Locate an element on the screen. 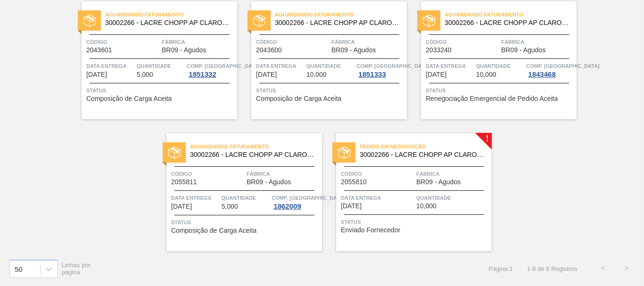  div: 50 is located at coordinates (19, 268).